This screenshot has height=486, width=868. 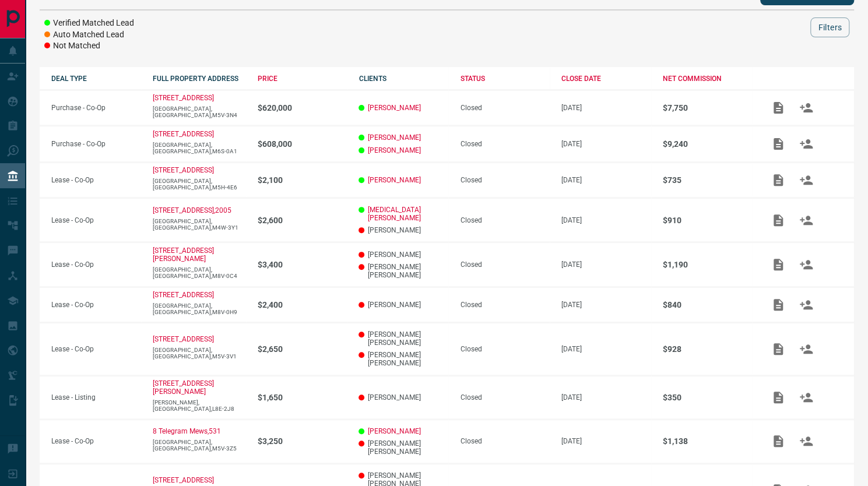 I want to click on li: Auto Matched Lead, so click(x=89, y=35).